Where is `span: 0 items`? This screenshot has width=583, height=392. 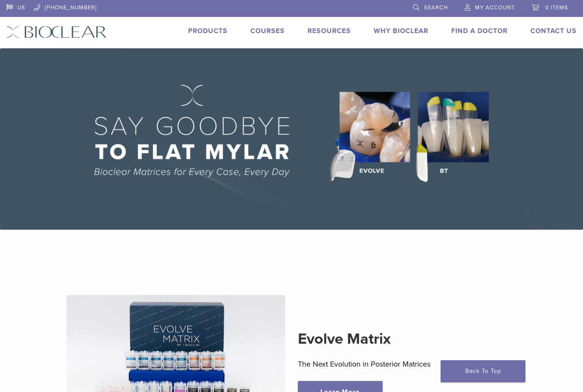 span: 0 items is located at coordinates (557, 8).